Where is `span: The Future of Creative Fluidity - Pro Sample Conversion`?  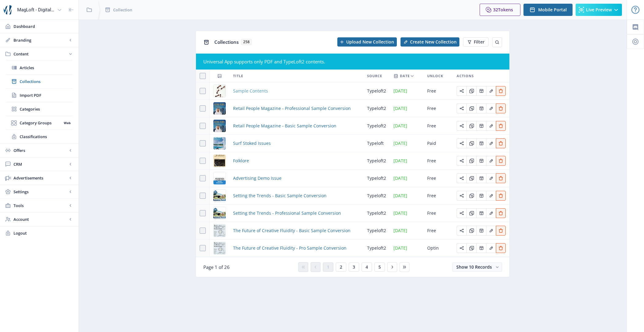 span: The Future of Creative Fluidity - Pro Sample Conversion is located at coordinates (289, 248).